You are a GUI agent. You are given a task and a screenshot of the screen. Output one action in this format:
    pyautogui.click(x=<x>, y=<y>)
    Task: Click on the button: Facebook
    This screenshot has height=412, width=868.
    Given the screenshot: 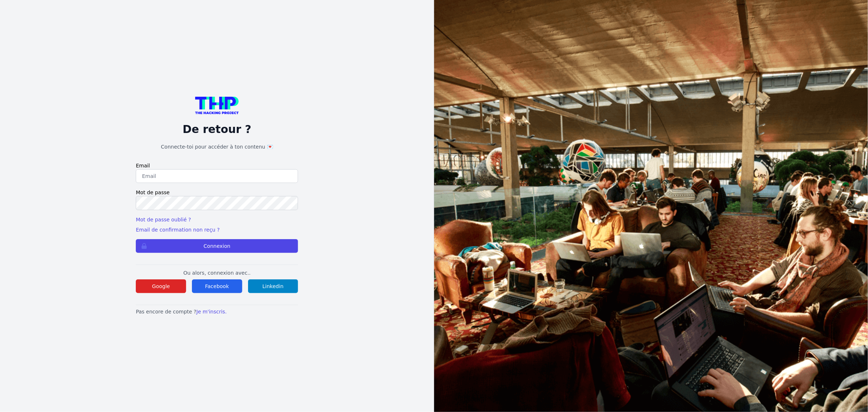 What is the action you would take?
    pyautogui.click(x=217, y=286)
    